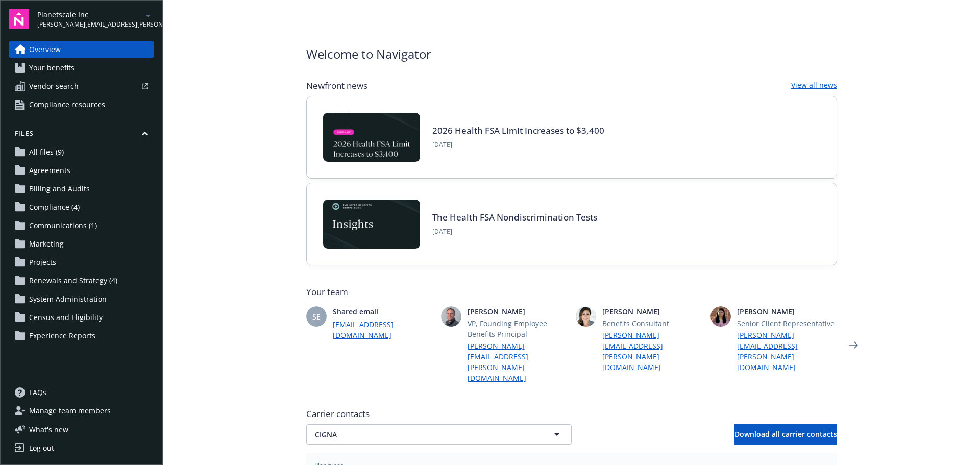 This screenshot has width=980, height=465. Describe the element at coordinates (82, 226) in the screenshot. I see `a: Communications (1)` at that location.